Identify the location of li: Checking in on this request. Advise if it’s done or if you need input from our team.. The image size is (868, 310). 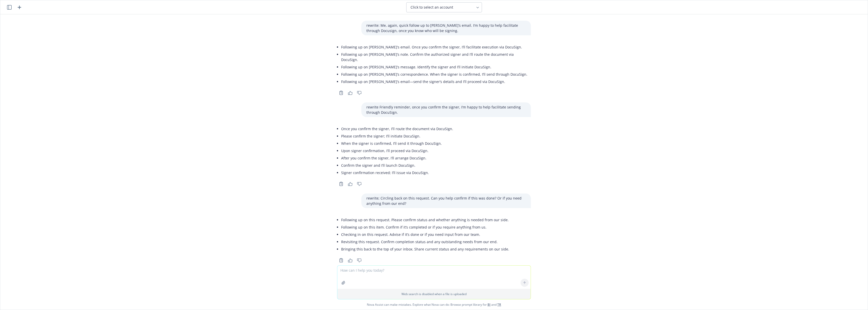
(425, 235).